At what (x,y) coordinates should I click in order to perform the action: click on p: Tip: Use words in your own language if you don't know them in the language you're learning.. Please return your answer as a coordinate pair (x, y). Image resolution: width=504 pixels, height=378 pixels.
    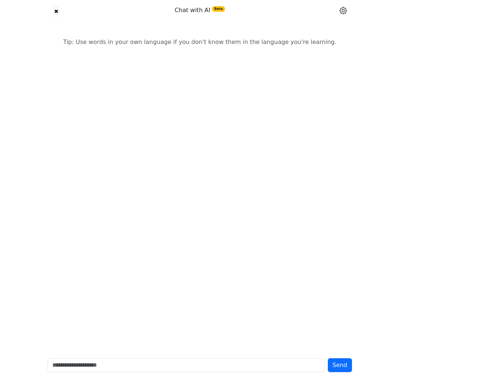
    Looking at the image, I should click on (200, 42).